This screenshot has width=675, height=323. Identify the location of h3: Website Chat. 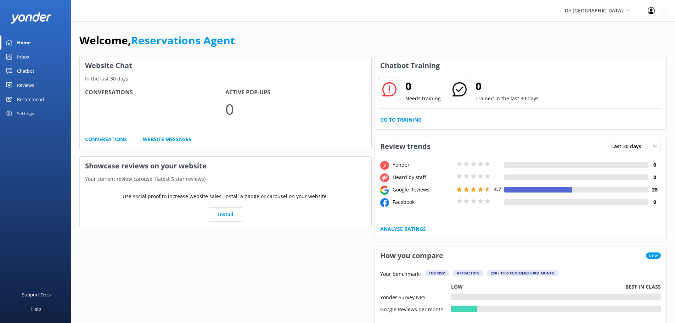
(225, 66).